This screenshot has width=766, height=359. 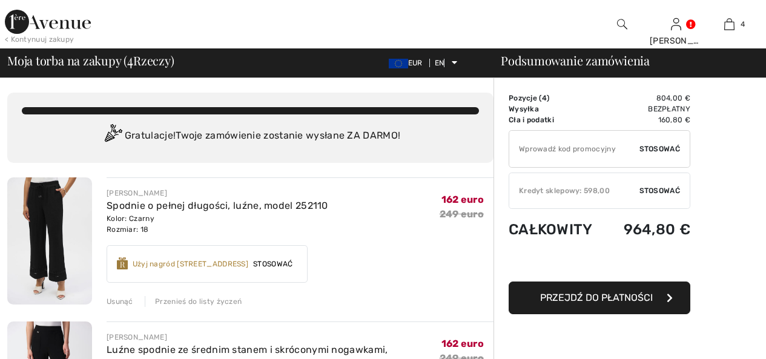 What do you see at coordinates (48, 22) in the screenshot?
I see `img: Aleja 1ère` at bounding box center [48, 22].